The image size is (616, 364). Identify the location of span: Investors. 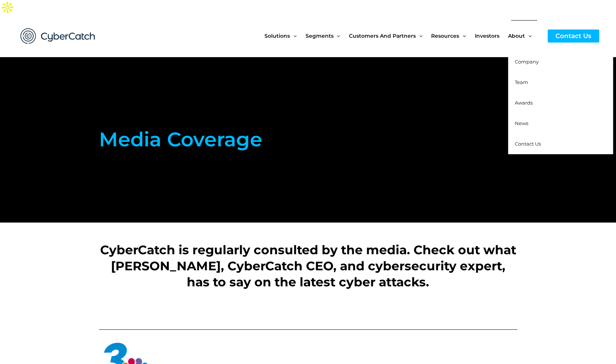
(487, 36).